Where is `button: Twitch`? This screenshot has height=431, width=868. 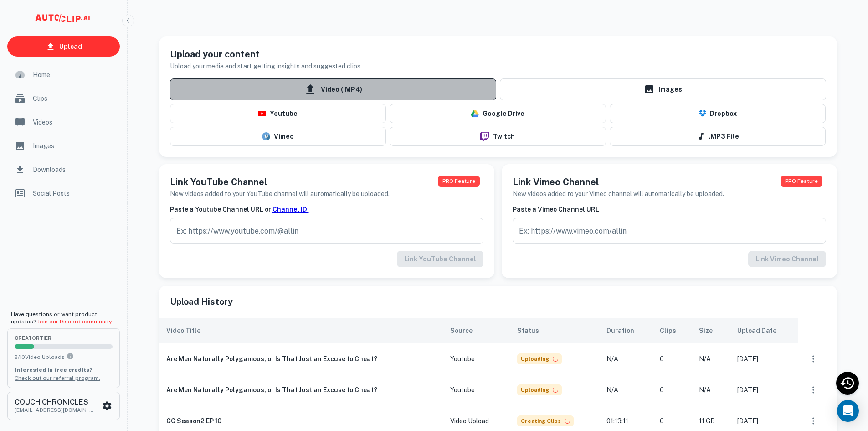 button: Twitch is located at coordinates (498, 136).